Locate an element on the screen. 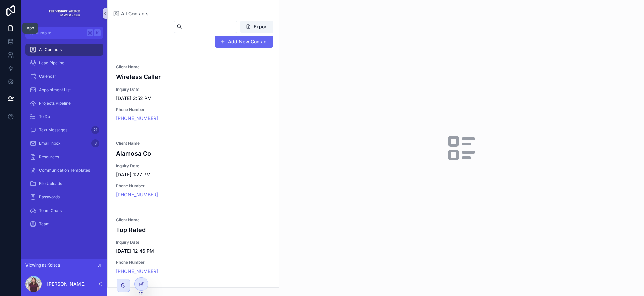  span: Lead Pipeline is located at coordinates (51, 63).